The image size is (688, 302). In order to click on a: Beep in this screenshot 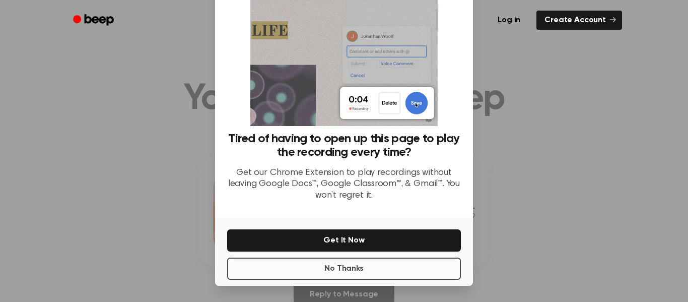, I will do `click(94, 20)`.